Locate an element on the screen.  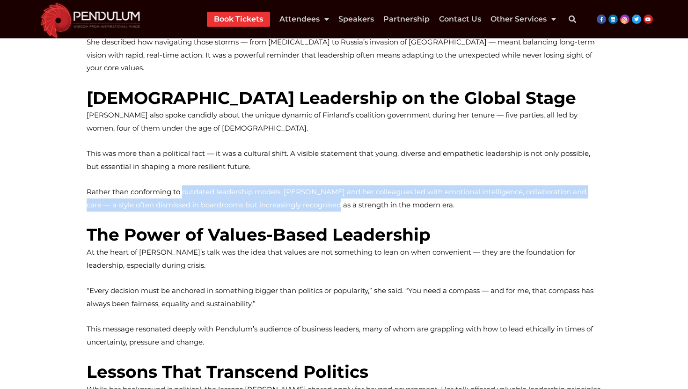
span: The Power of Values-Based Leadership is located at coordinates (258, 234).